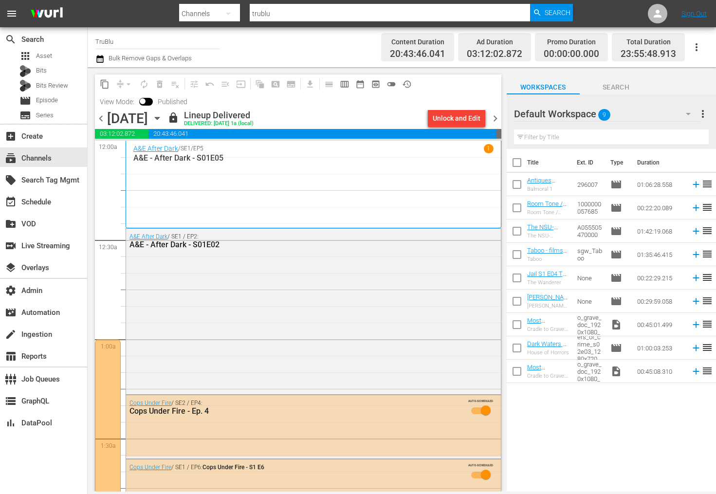  Describe the element at coordinates (543, 87) in the screenshot. I see `span: Workspaces` at that location.